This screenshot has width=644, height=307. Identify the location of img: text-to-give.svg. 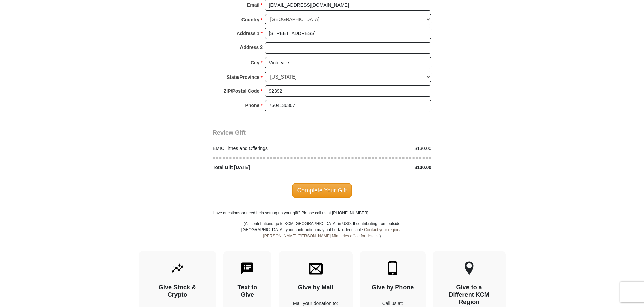
(247, 269).